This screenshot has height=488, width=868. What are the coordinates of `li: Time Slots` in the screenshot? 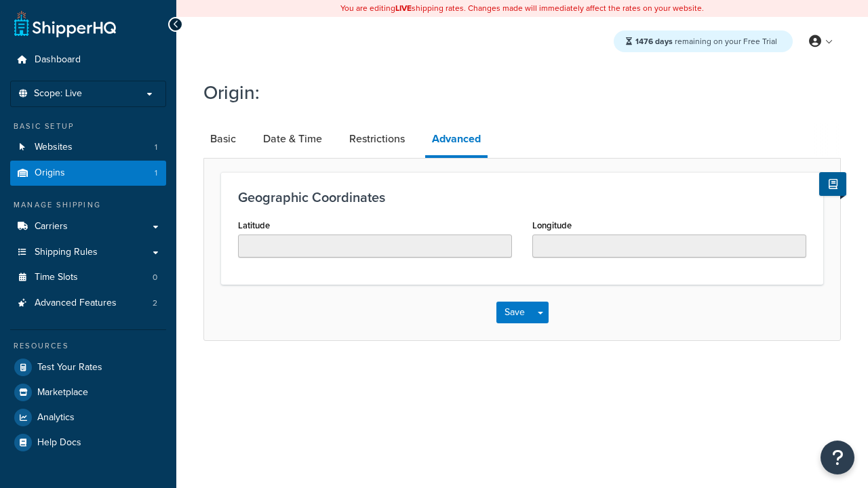 It's located at (88, 277).